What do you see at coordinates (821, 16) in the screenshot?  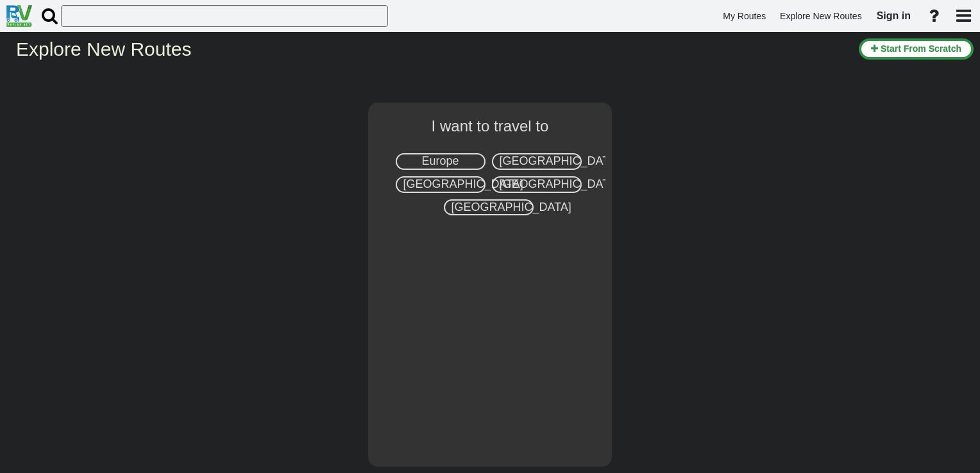 I see `span: Explore New Routes` at bounding box center [821, 16].